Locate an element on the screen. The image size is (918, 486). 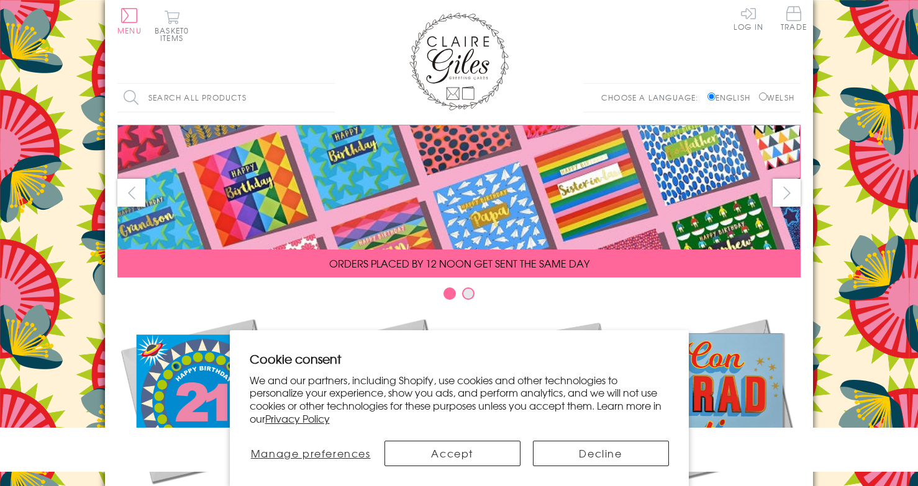
span: 0 items is located at coordinates (175, 34).